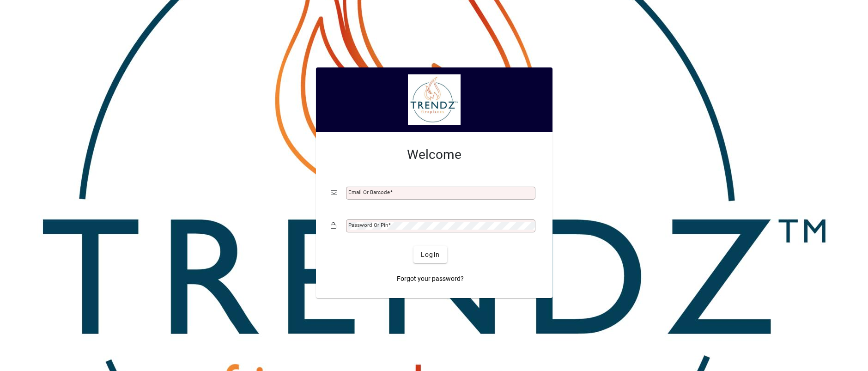 The width and height of the screenshot is (868, 371). What do you see at coordinates (430, 255) in the screenshot?
I see `span: Login` at bounding box center [430, 255].